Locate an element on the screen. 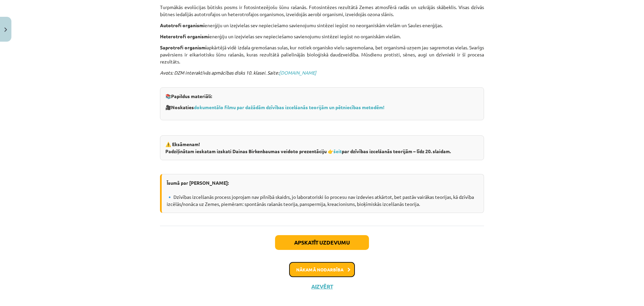 Image resolution: width=644 pixels, height=306 pixels. img: icon-close-lesson-0947bae3869378f0d4975bcd49f059093ad1ed9edebbc8119c70593378902aed.svg is located at coordinates (6, 30).